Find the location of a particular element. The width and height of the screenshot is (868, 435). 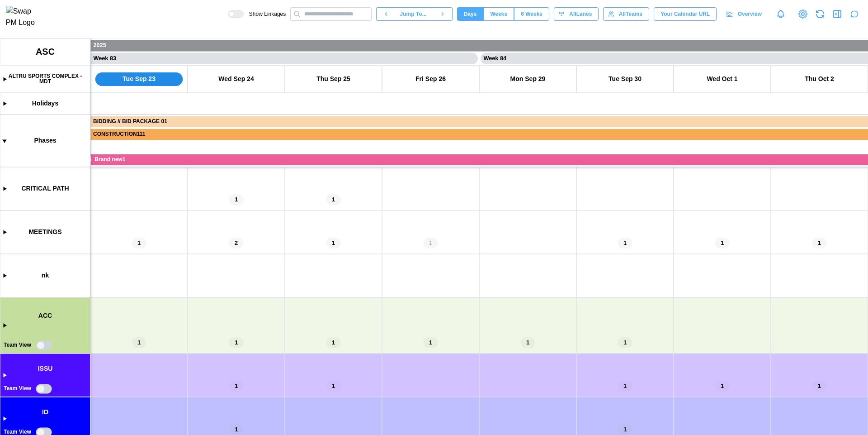

a: Notifications is located at coordinates (781, 14).